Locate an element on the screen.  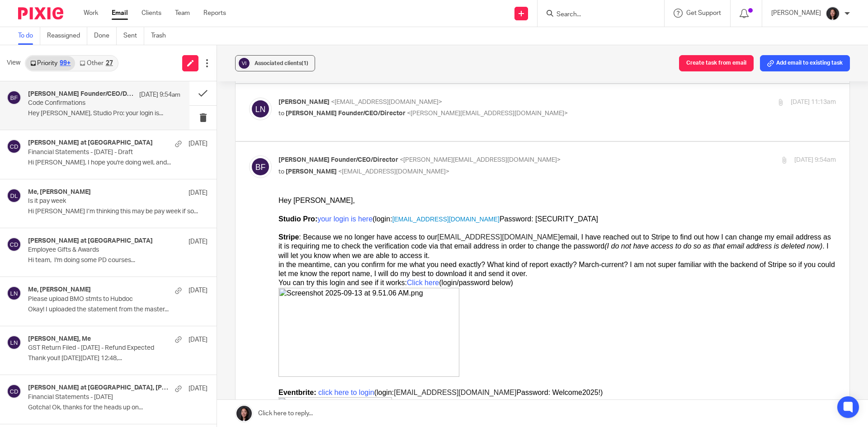
a: Team is located at coordinates (182, 13).